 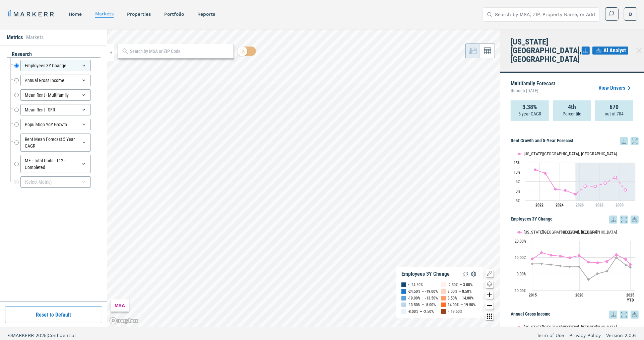 I want to click on a: View Drivers, so click(x=616, y=88).